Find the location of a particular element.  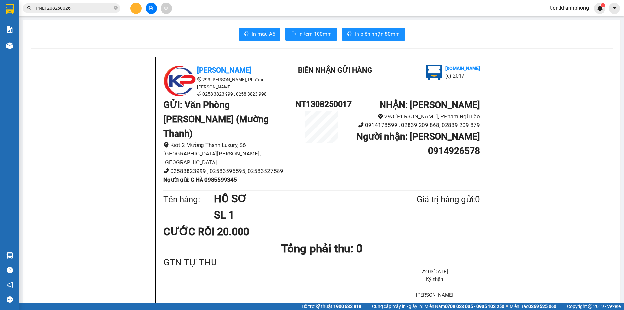

img: solution-icon is located at coordinates (10, 29).